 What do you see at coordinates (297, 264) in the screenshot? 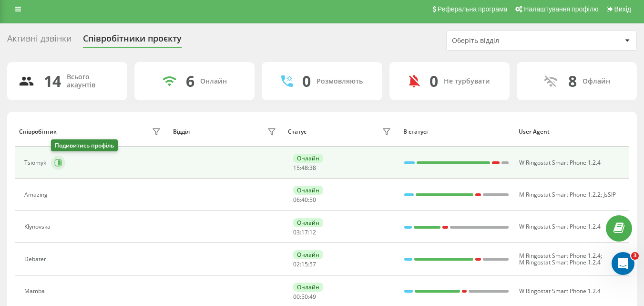
I see `span: 02` at bounding box center [297, 264].